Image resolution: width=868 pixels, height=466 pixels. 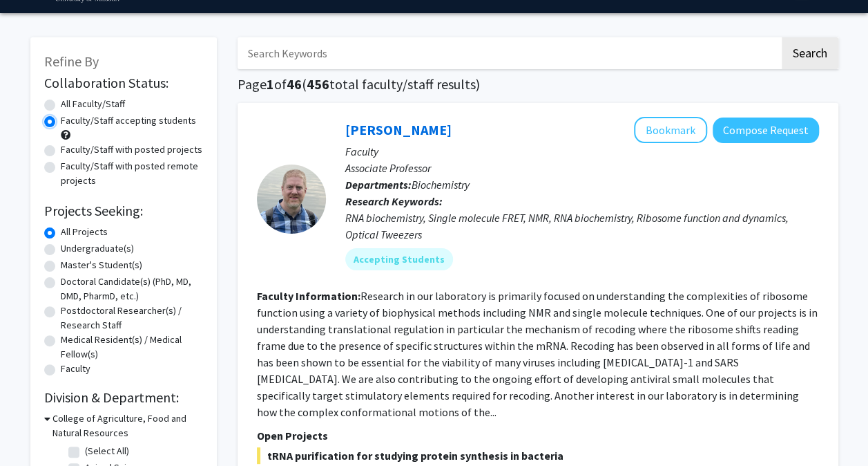 What do you see at coordinates (270, 83) in the screenshot?
I see `span: 1` at bounding box center [270, 83].